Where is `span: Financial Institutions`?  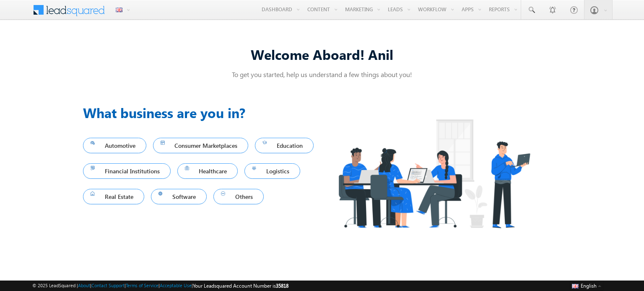 span: Financial Institutions is located at coordinates (126, 171).